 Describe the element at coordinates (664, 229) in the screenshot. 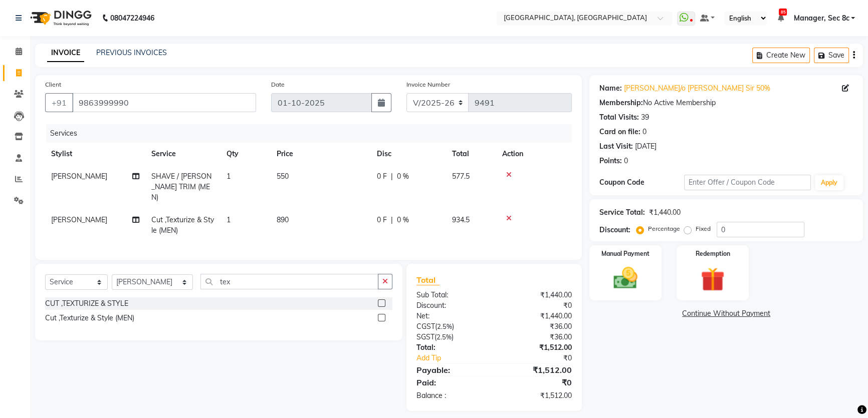

I see `label: Percentage` at that location.